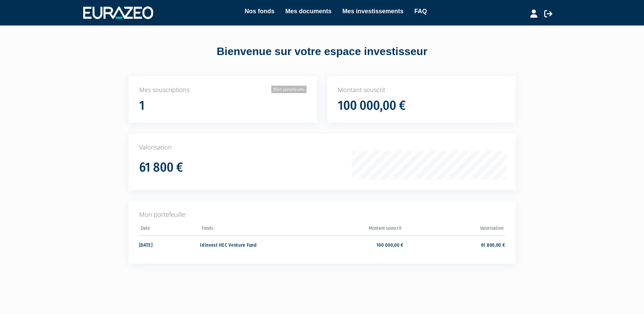  Describe the element at coordinates (373, 11) in the screenshot. I see `a: Mes investissements` at that location.